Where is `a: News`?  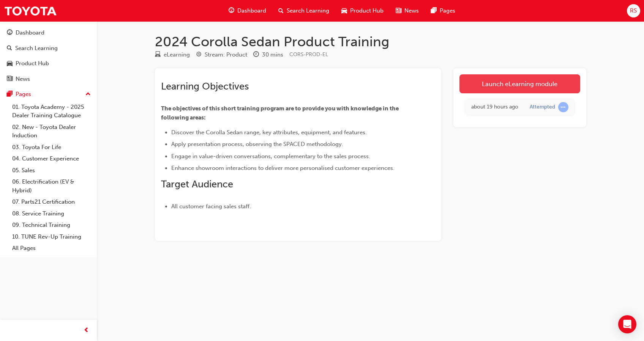
a: News is located at coordinates (48, 79).